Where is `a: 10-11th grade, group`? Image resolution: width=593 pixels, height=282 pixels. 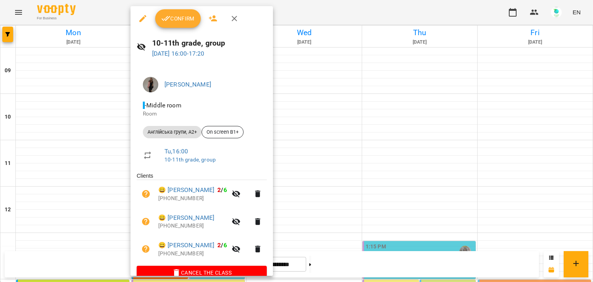 a: 10-11th grade, group is located at coordinates (190, 159).